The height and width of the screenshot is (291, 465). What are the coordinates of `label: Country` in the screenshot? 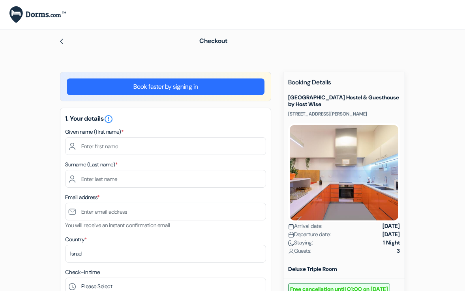 It's located at (76, 239).